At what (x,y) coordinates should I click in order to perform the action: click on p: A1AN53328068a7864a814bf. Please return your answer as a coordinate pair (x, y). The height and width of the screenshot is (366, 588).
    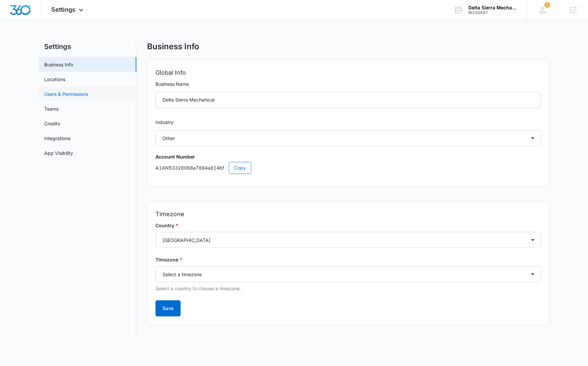
    Looking at the image, I should click on (348, 168).